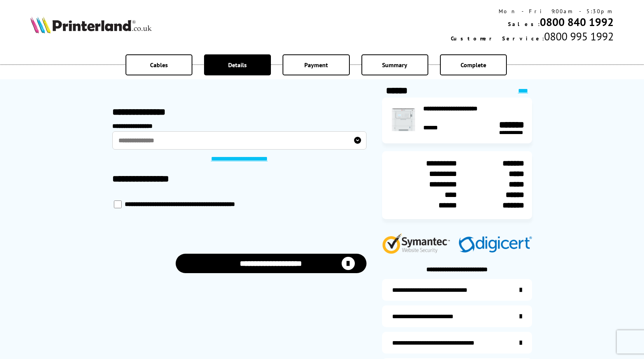  What do you see at coordinates (91, 25) in the screenshot?
I see `img: Printerland Logo` at bounding box center [91, 25].